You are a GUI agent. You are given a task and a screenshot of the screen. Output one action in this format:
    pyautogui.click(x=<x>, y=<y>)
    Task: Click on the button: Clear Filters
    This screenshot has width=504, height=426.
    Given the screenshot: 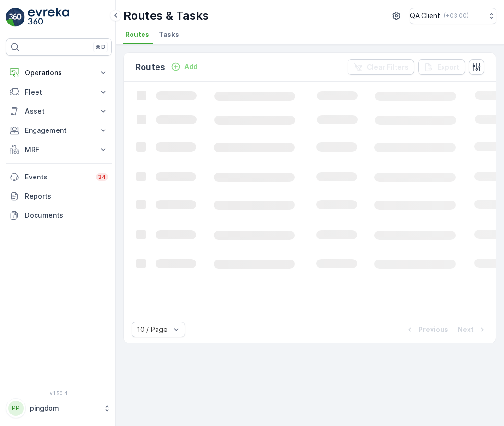 What is the action you would take?
    pyautogui.click(x=381, y=67)
    